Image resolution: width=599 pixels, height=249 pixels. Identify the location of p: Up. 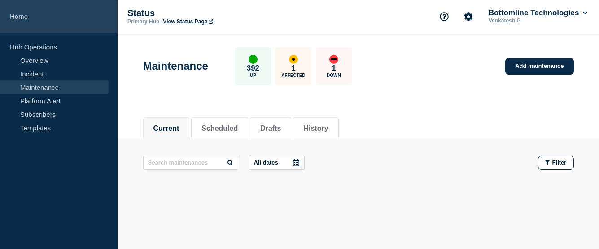
(253, 75).